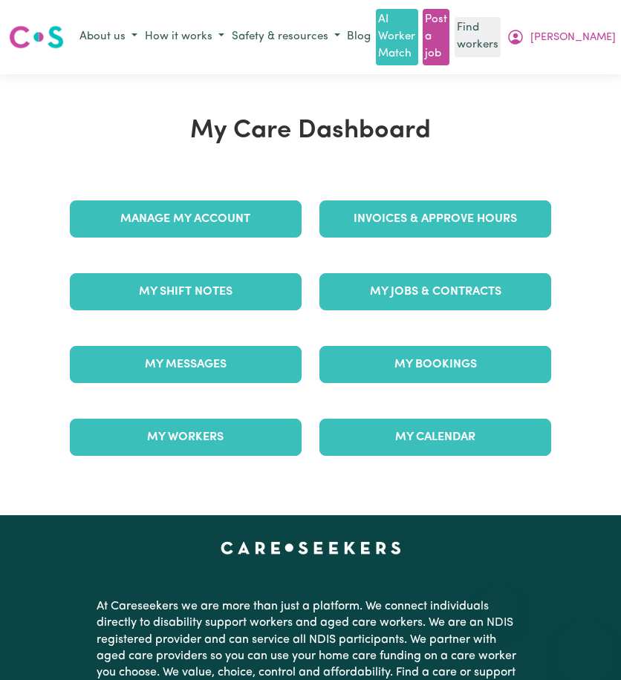 The width and height of the screenshot is (621, 680). I want to click on a: My Bookings, so click(435, 364).